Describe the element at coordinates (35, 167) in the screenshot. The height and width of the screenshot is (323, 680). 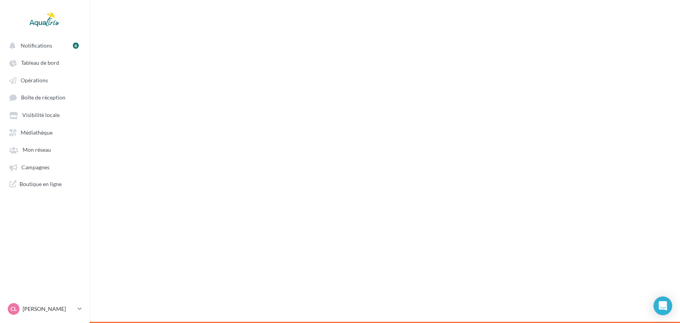
I see `span: Campagnes` at that location.